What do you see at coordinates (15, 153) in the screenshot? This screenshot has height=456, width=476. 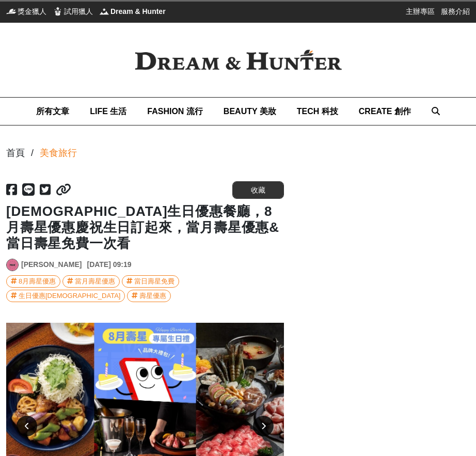 I see `div: 首頁` at bounding box center [15, 153].